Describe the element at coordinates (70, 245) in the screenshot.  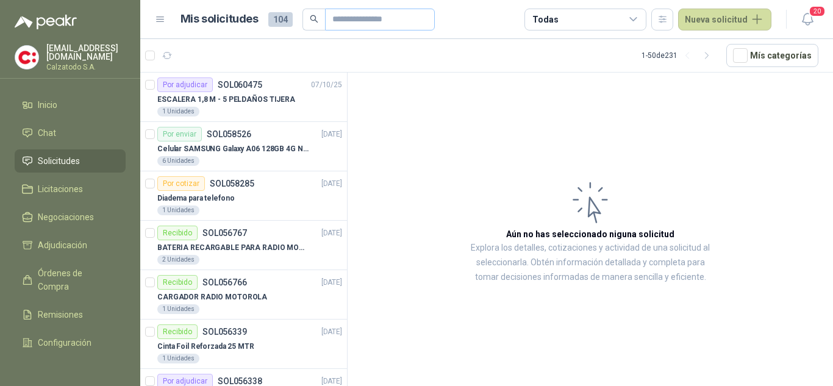
I see `a: Adjudicación` at that location.